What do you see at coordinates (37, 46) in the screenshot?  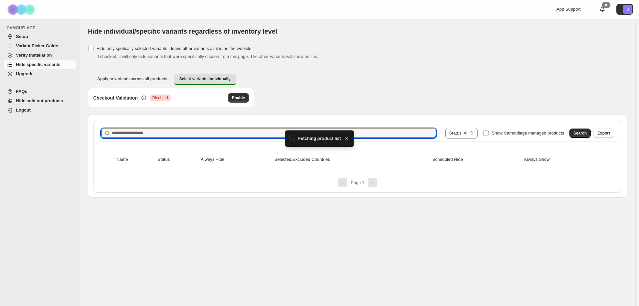 I see `span: Variant Picker Guide` at bounding box center [37, 46].